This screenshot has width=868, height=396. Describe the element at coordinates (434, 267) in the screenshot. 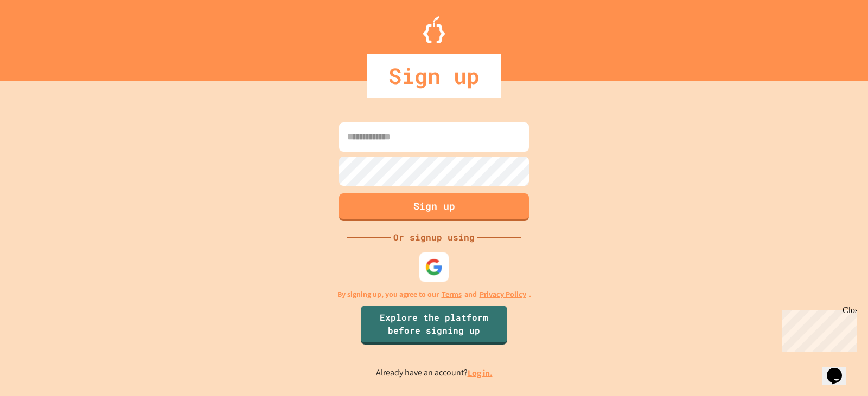

I see `img: google-icon.svg` at that location.